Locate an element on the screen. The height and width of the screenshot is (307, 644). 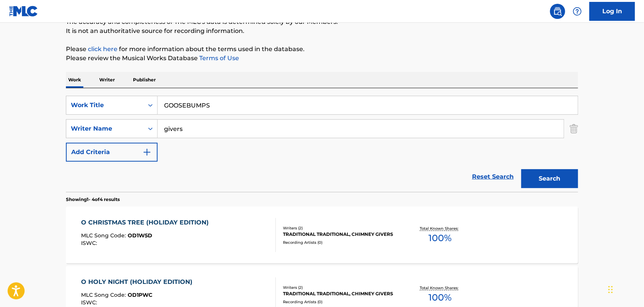
img: 9d2ae6d4665cec9f34b9.svg is located at coordinates (147, 152).